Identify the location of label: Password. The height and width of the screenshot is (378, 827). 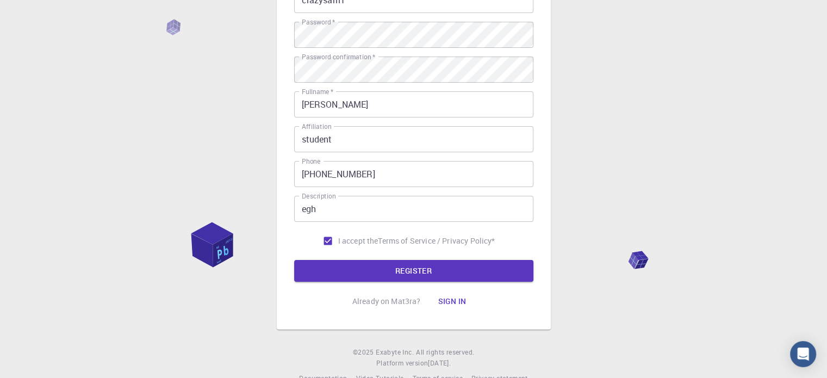
(318, 22).